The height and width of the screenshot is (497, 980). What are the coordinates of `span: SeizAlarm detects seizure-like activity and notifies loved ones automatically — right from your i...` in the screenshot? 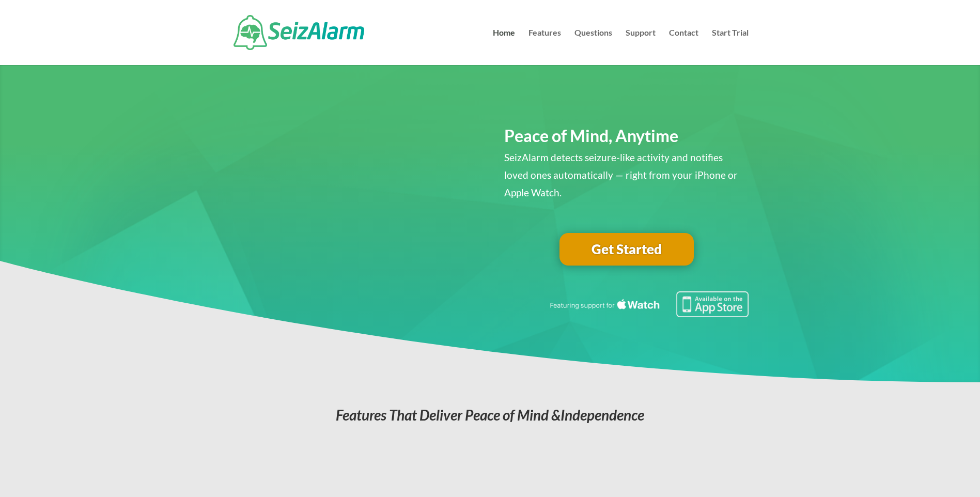 It's located at (621, 175).